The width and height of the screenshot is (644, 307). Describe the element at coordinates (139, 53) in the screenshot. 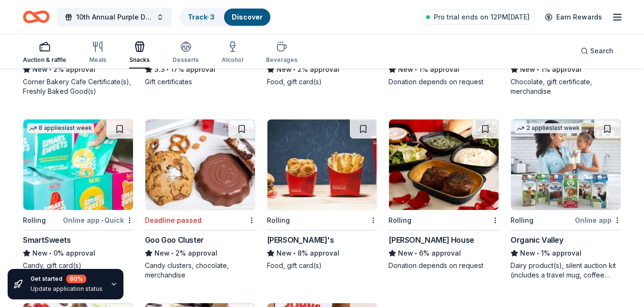

I see `button: Snacks` at that location.